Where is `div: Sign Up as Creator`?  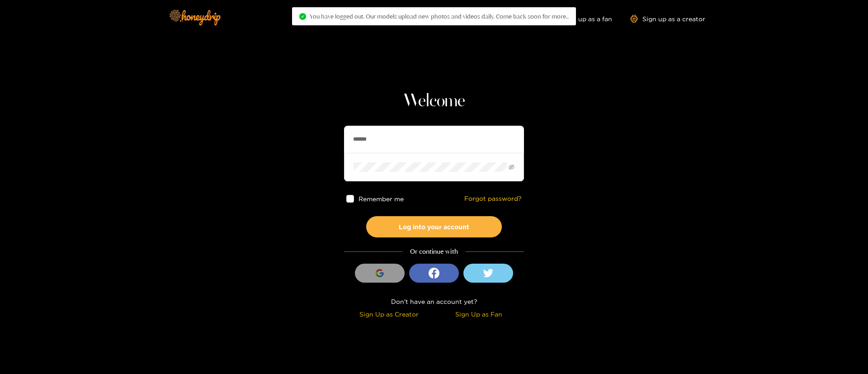
div: Sign Up as Creator is located at coordinates (389, 314).